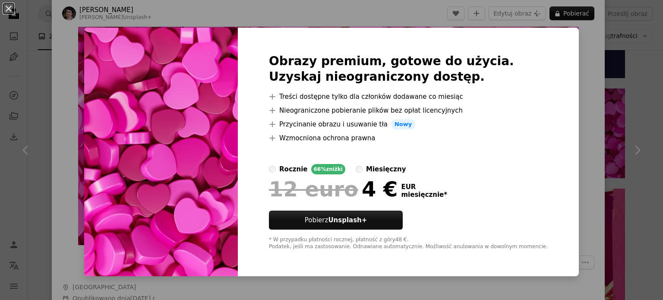 Image resolution: width=663 pixels, height=300 pixels. What do you see at coordinates (371, 111) in the screenshot?
I see `font: Nieograniczone pobieranie plików bez opłat licencyjnych` at bounding box center [371, 111].